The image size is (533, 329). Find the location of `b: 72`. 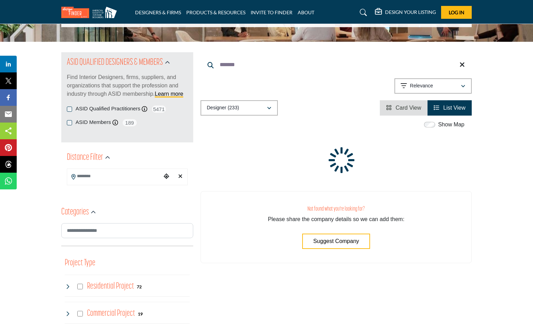

b: 72 is located at coordinates (139, 287).